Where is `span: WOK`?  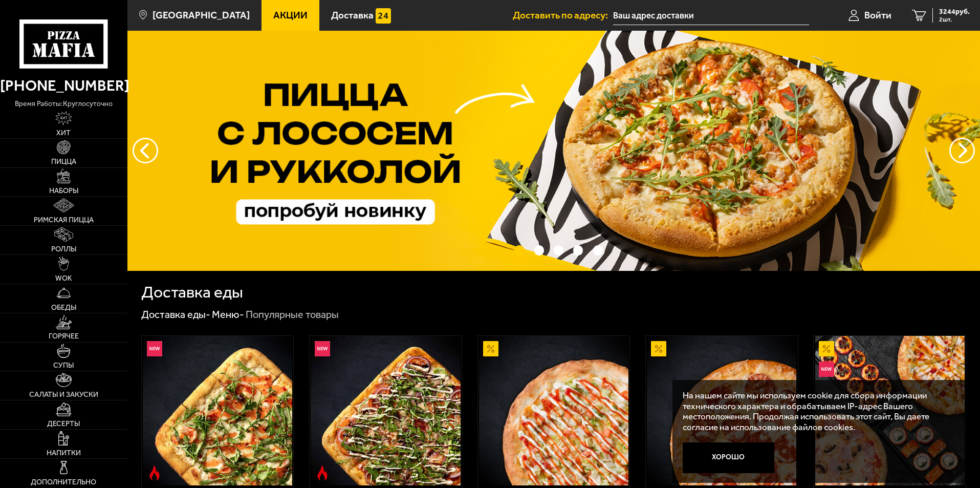
span: WOK is located at coordinates (64, 278).